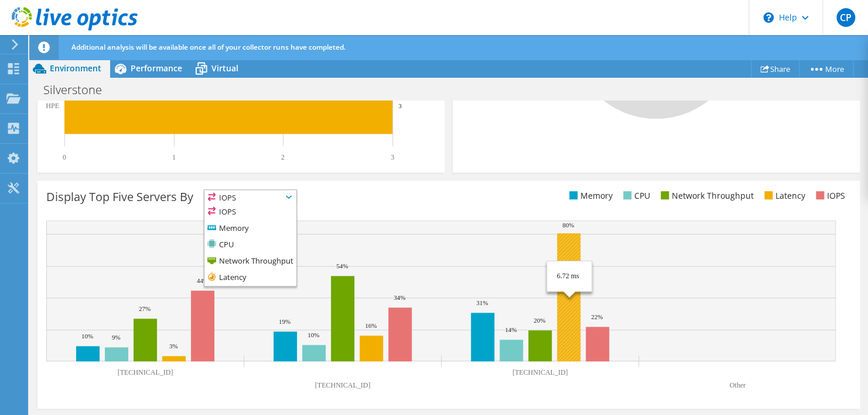  What do you see at coordinates (768, 18) in the screenshot?
I see `svg: \n` at bounding box center [768, 18].